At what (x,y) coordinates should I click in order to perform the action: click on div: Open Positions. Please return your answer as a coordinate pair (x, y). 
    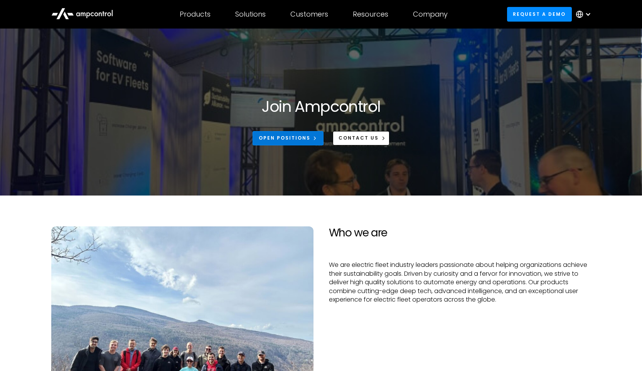
    Looking at the image, I should click on (285, 138).